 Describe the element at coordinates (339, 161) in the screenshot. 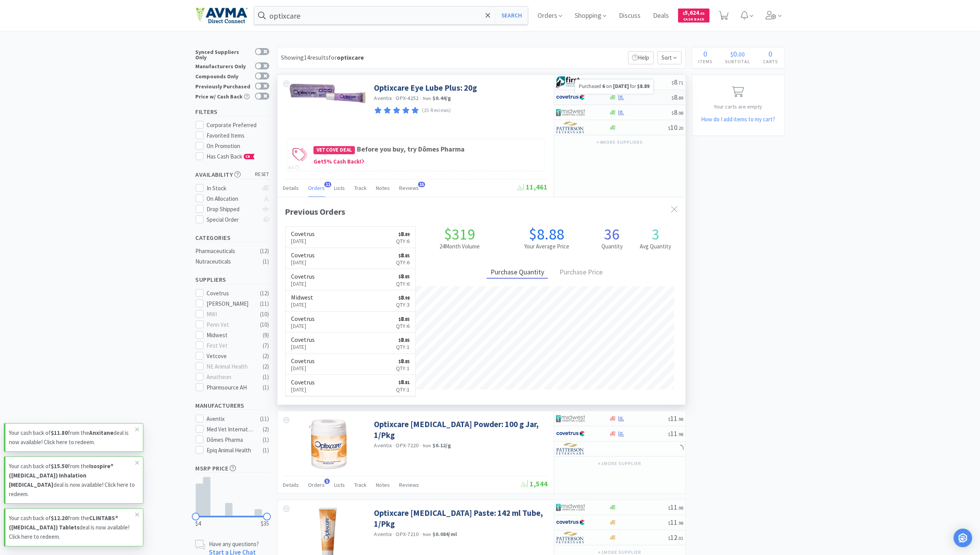

I see `span: Get 5 % Cash Back!` at that location.